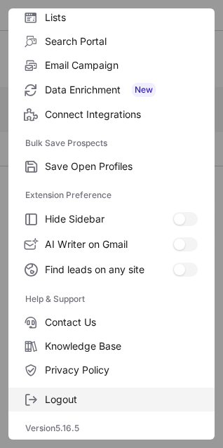 The width and height of the screenshot is (223, 448). What do you see at coordinates (121, 114) in the screenshot?
I see `span: Connect Integrations` at bounding box center [121, 114].